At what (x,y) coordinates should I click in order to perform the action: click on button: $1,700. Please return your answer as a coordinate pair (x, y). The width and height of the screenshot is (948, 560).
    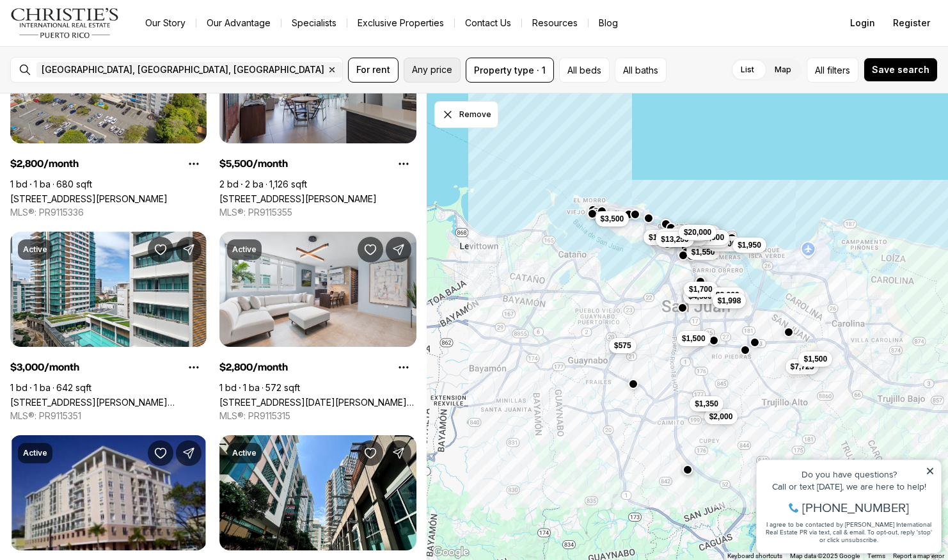
    Looking at the image, I should click on (701, 289).